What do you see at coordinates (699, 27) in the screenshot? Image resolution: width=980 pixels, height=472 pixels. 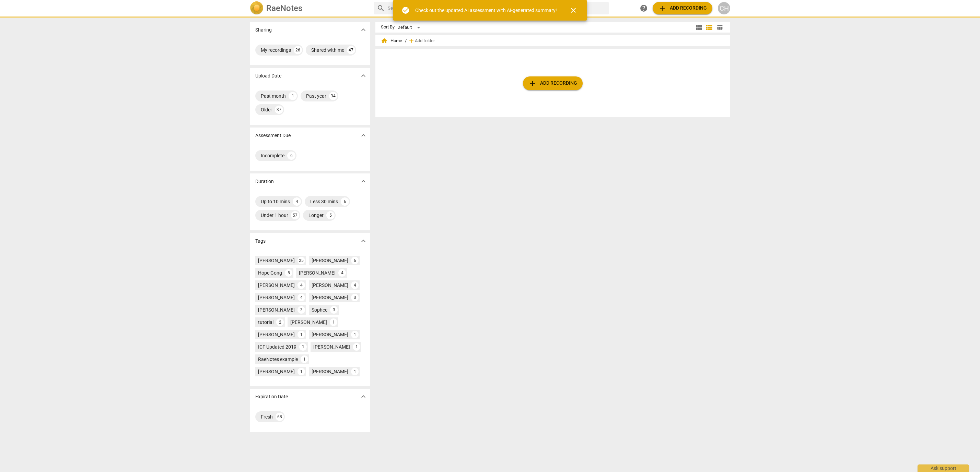 I see `span: view_module` at bounding box center [699, 27].